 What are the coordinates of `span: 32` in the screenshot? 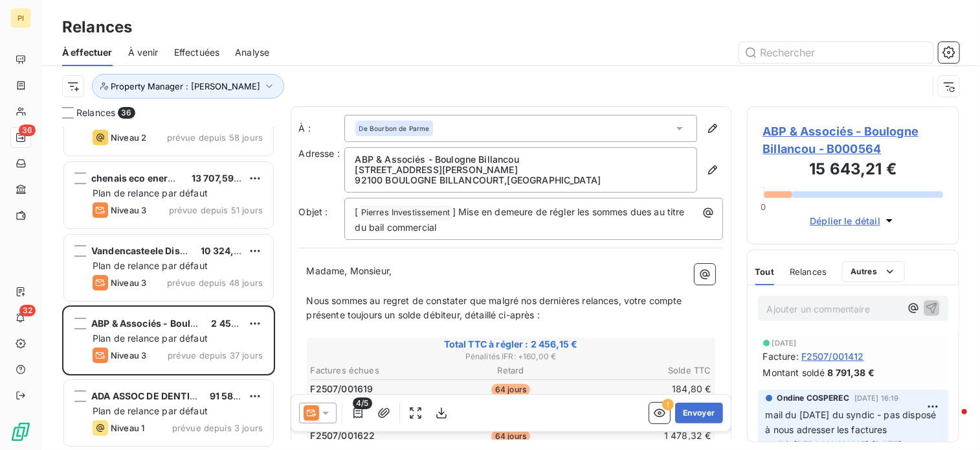 It's located at (27, 311).